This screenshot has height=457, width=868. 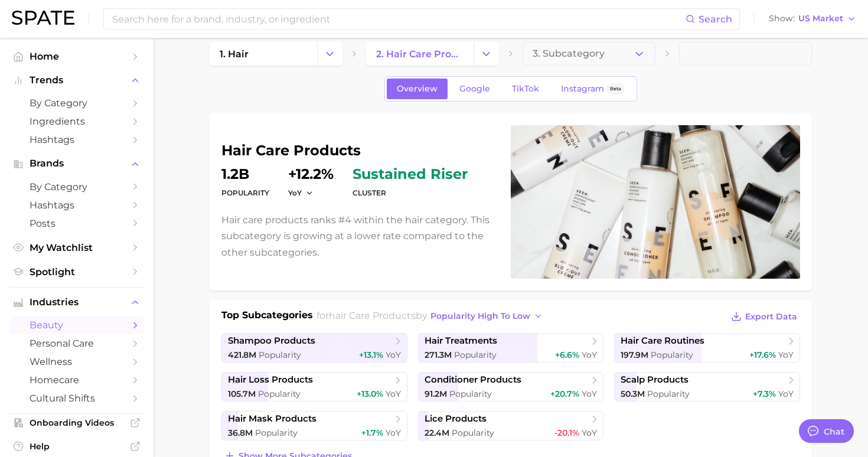 I want to click on span: popularity high to low, so click(x=480, y=316).